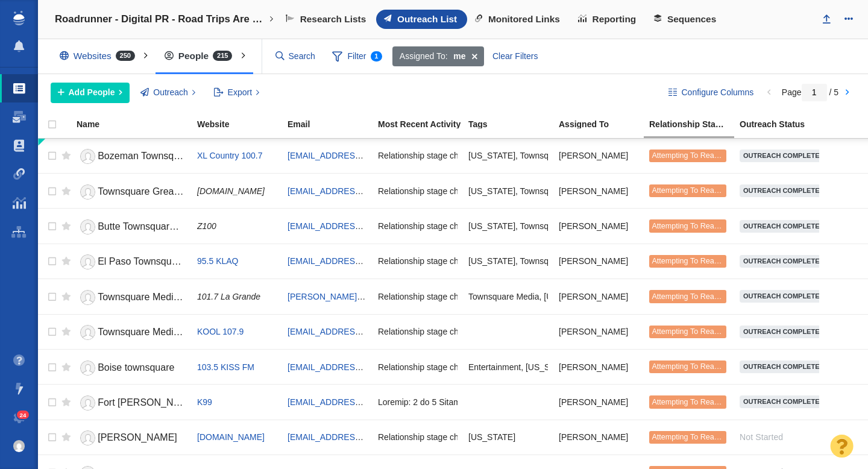 Image resolution: width=868 pixels, height=469 pixels. I want to click on a: Boise townsquare, so click(131, 368).